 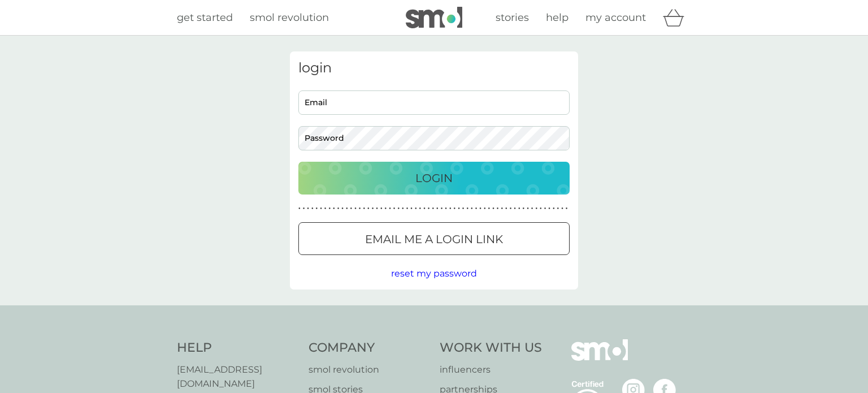 What do you see at coordinates (615, 18) in the screenshot?
I see `span: my account` at bounding box center [615, 18].